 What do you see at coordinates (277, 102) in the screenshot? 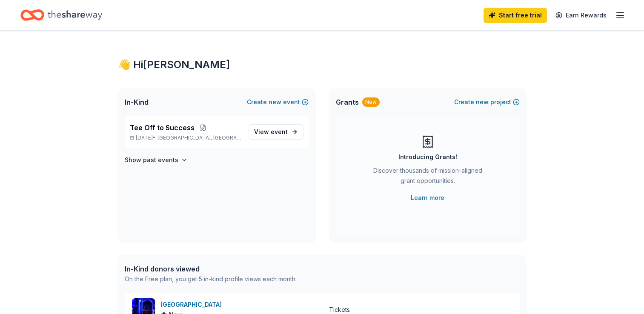
I see `button: Createnewevent` at bounding box center [277, 102].